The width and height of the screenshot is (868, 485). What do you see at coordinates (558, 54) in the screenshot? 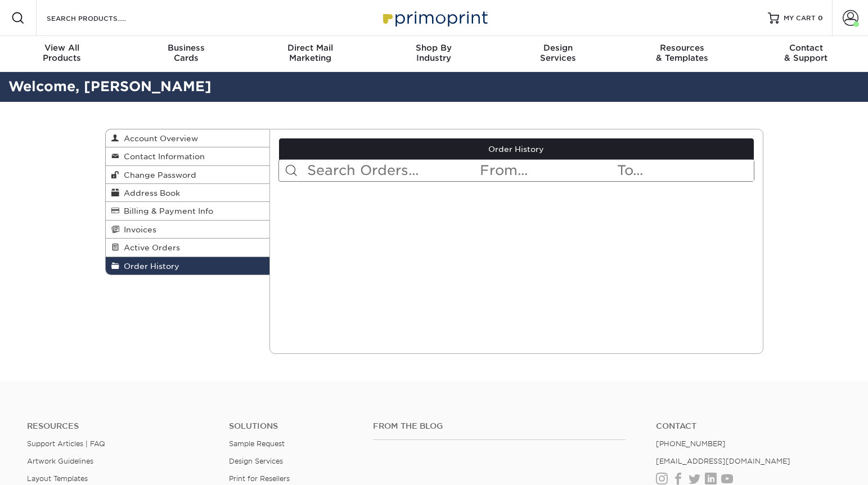
I see `a: DesignServices` at bounding box center [558, 54].